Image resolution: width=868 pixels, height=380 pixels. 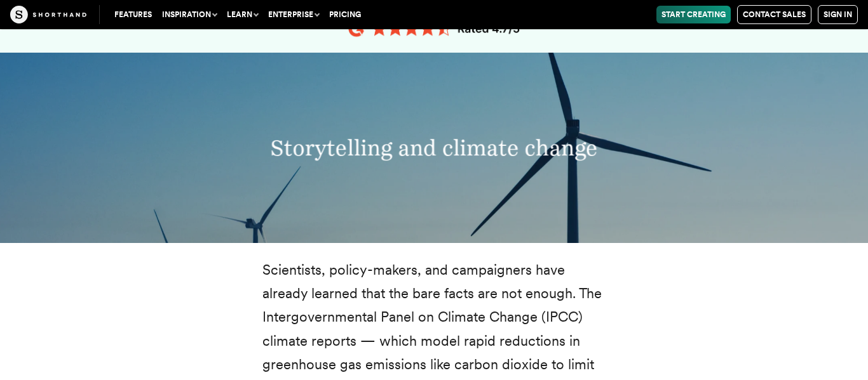 What do you see at coordinates (133, 15) in the screenshot?
I see `a: Features` at bounding box center [133, 15].